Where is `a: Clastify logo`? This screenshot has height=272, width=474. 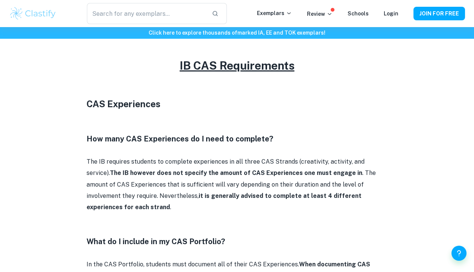 a: Clastify logo is located at coordinates (33, 14).